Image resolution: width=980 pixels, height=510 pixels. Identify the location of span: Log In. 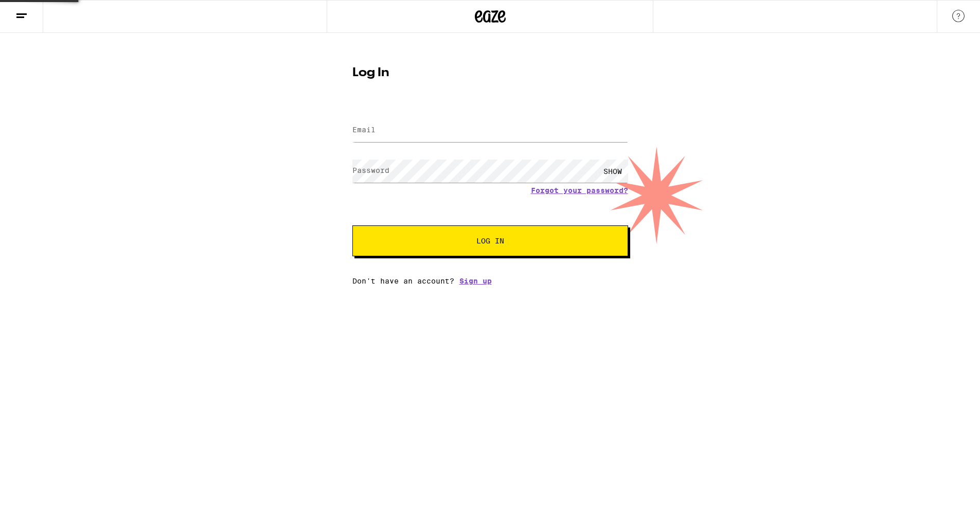
(490, 241).